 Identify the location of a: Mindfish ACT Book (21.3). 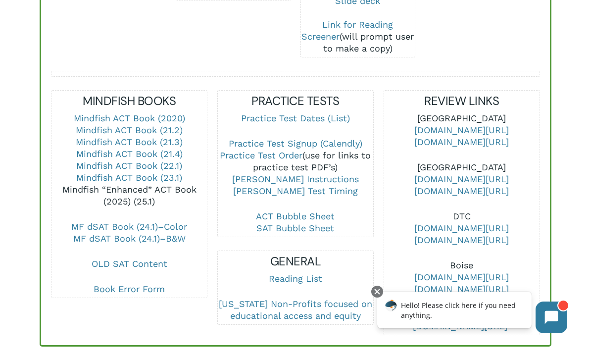
(129, 142).